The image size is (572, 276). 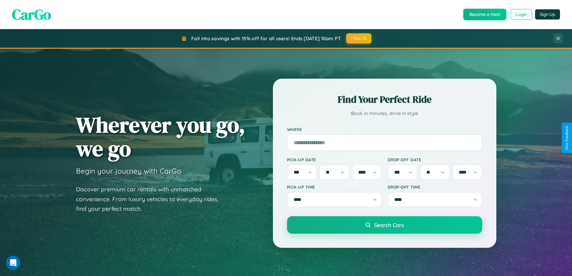 I want to click on h1: Wherever you go, we go, so click(x=161, y=137).